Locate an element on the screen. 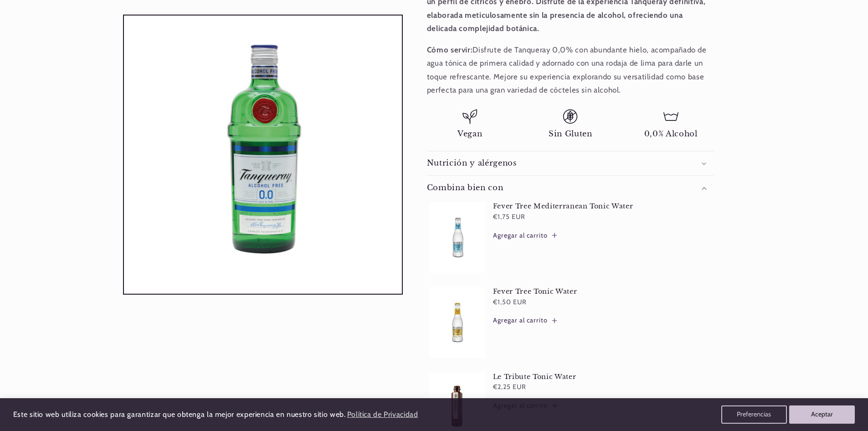  button: Aceptar is located at coordinates (822, 414).